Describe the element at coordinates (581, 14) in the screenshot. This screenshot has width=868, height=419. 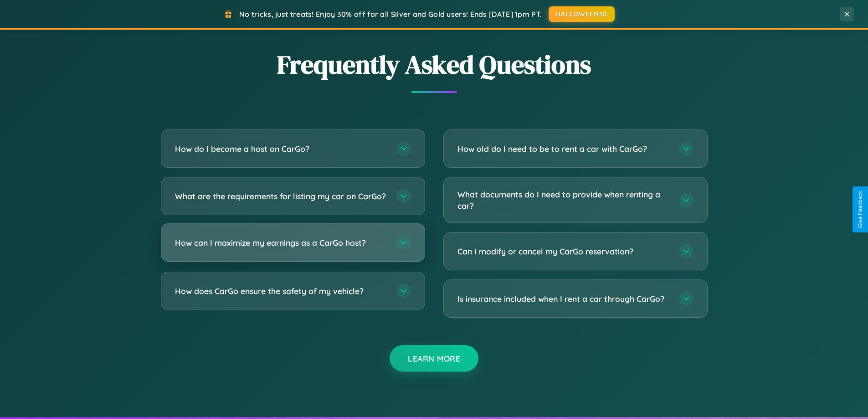
I see `button: HALLOWEEN30` at that location.